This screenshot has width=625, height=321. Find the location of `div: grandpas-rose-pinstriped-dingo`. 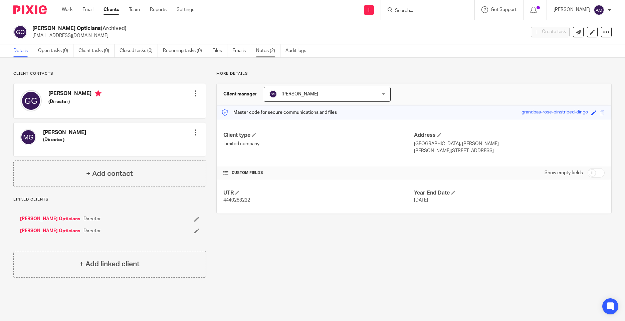

div: grandpas-rose-pinstriped-dingo is located at coordinates (554, 112).